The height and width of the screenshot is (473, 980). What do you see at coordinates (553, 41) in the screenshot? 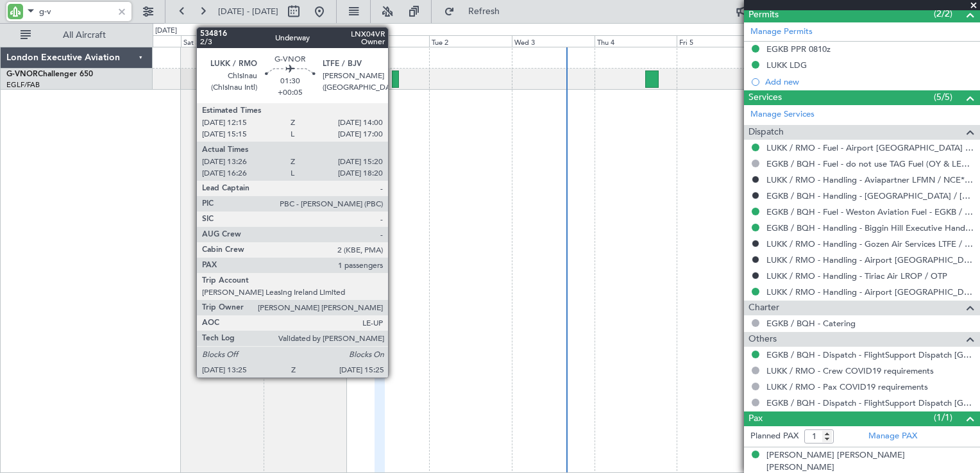
I see `div: Wed 3` at bounding box center [553, 41].